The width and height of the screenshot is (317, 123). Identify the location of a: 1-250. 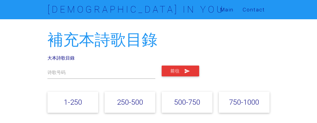
(73, 102).